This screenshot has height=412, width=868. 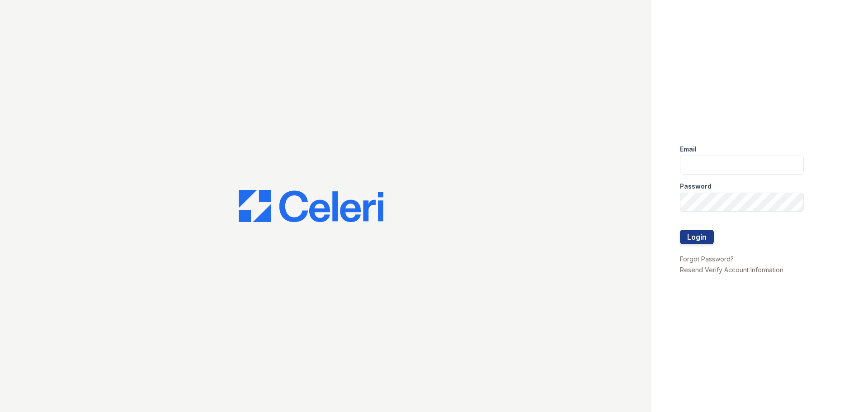 I want to click on img: CE_Logo_Blue-a8612792a0a2168367f1c8372b55b34899dd931a85d93a1a3d3e32e68fde9ad4.png, so click(x=311, y=206).